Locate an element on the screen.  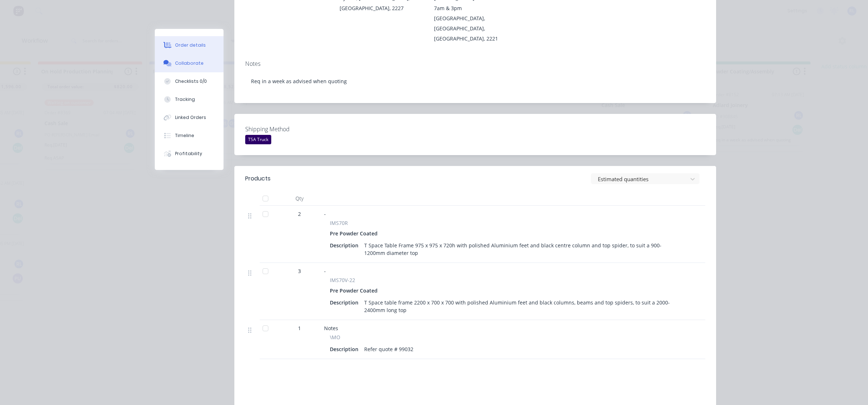
button: Timeline is located at coordinates (189, 136).